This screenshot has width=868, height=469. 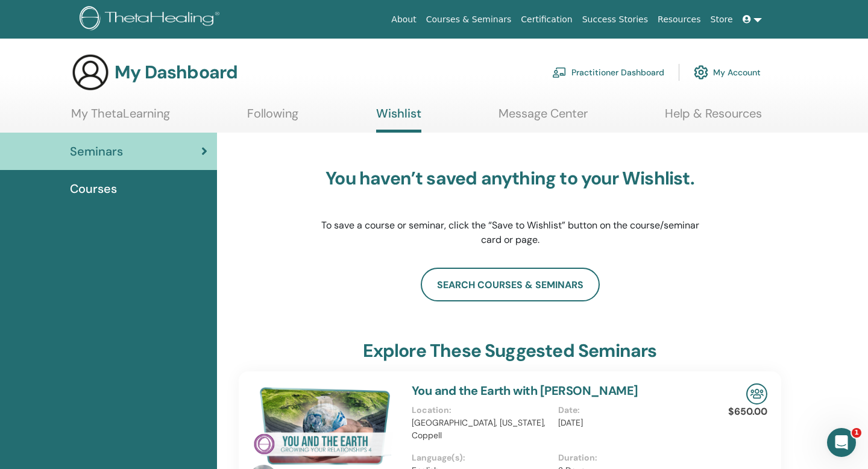 What do you see at coordinates (543, 118) in the screenshot?
I see `a: Message Center` at bounding box center [543, 118].